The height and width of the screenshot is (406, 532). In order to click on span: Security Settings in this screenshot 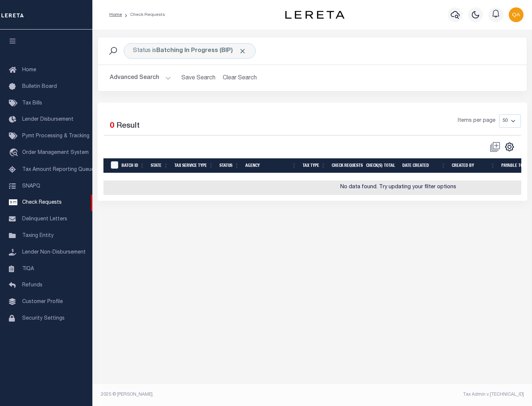, I will do `click(43, 319)`.